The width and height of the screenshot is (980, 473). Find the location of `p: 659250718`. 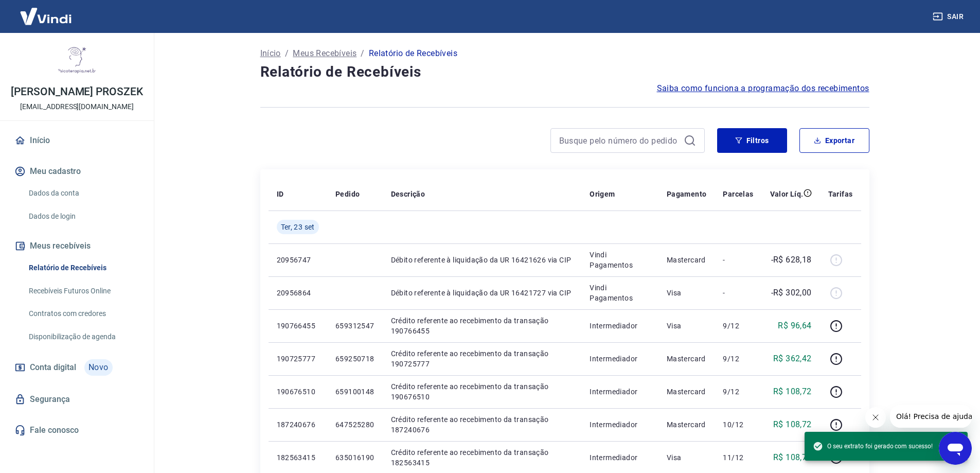

p: 659250718 is located at coordinates (355, 358).